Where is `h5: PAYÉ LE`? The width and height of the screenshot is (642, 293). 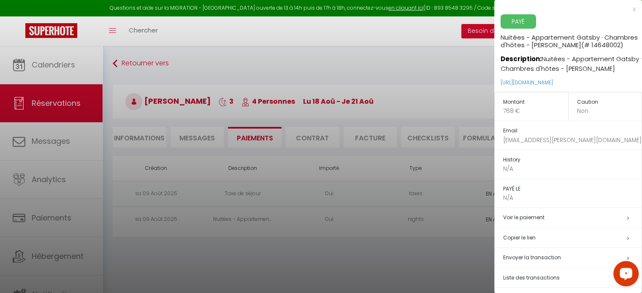 h5: PAYÉ LE is located at coordinates (573, 189).